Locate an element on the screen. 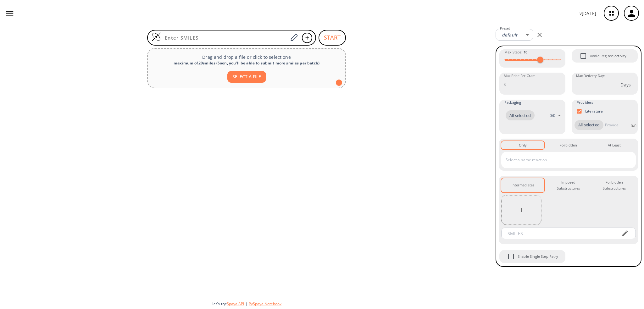 The image size is (644, 309). div: At Least is located at coordinates (614, 146).